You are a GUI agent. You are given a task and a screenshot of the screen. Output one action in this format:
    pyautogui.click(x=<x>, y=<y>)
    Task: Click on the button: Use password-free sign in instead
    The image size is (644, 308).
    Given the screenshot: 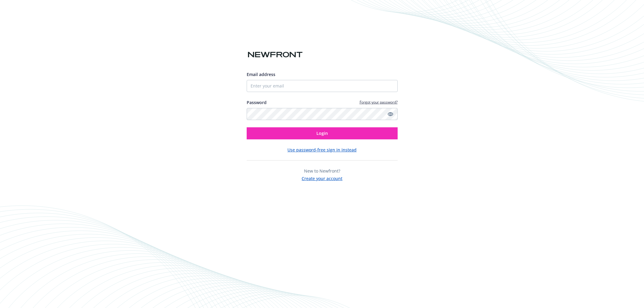 What is the action you would take?
    pyautogui.click(x=322, y=150)
    